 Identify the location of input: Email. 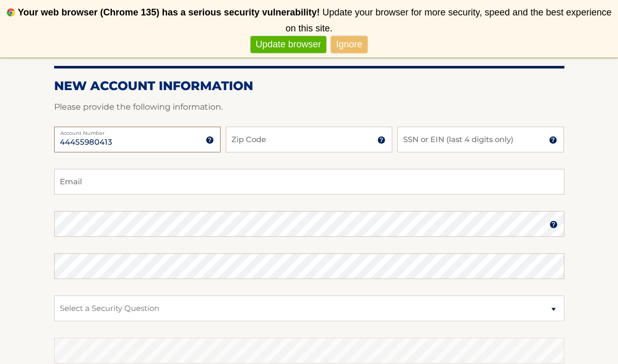
(309, 182).